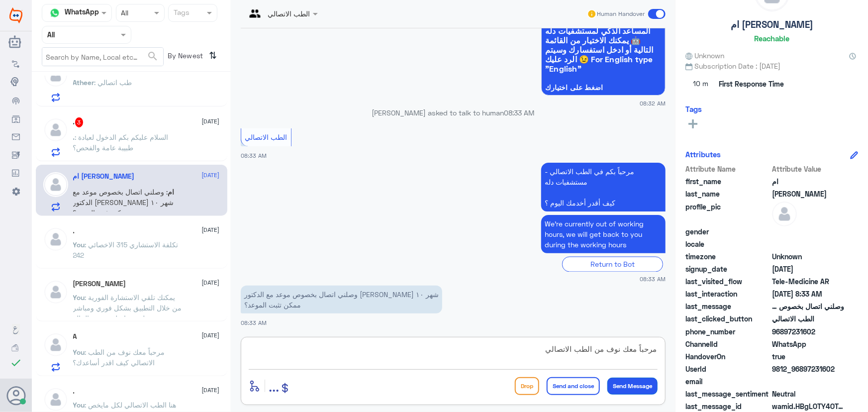 This screenshot has width=868, height=412. What do you see at coordinates (808, 293) in the screenshot?
I see `span: 2025-08-28T05:33:46.355Z` at bounding box center [808, 293].